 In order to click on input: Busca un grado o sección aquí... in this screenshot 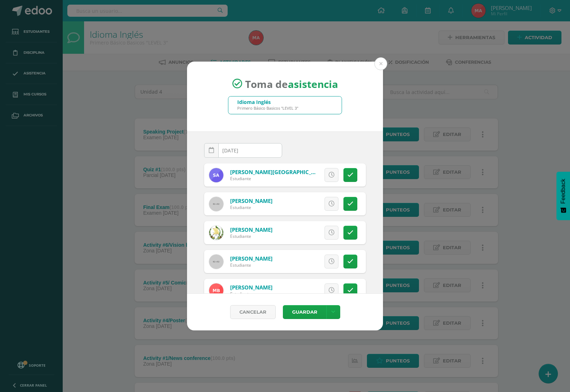, I will do `click(285, 105)`.